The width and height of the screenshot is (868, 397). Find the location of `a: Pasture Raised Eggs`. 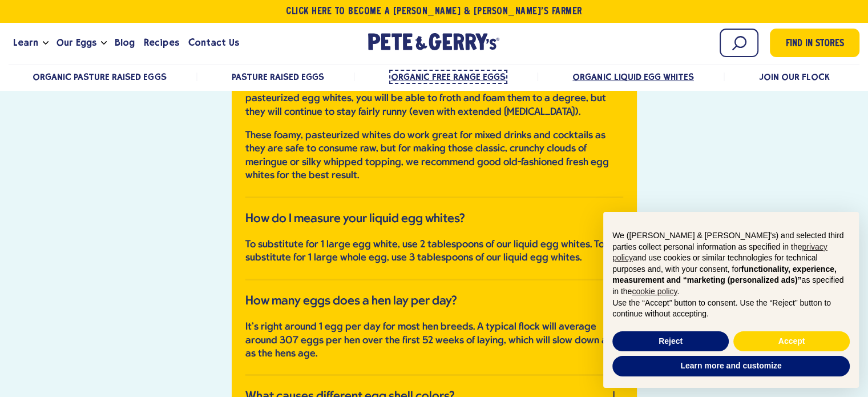

a: Pasture Raised Eggs is located at coordinates (278, 76).